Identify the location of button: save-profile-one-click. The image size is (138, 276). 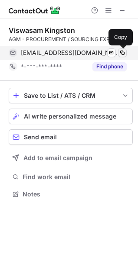
(71, 96).